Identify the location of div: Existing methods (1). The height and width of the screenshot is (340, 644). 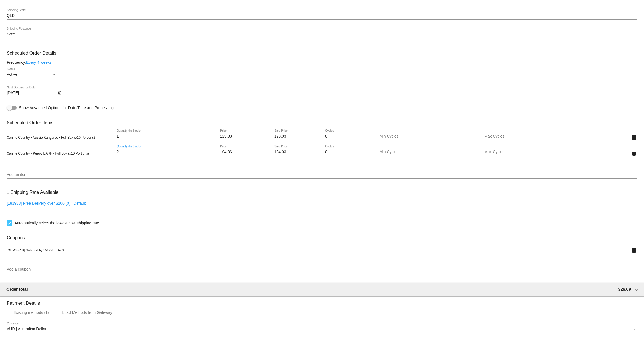
(31, 313).